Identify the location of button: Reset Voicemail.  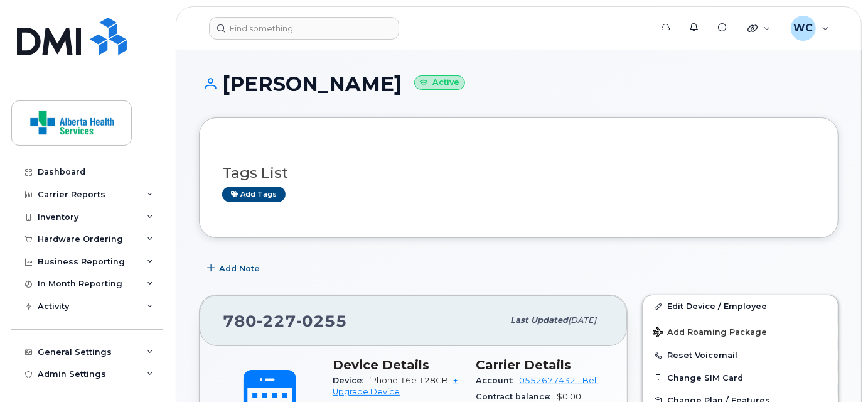
(740, 356).